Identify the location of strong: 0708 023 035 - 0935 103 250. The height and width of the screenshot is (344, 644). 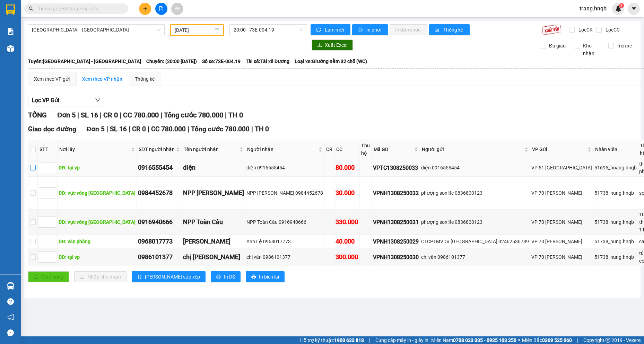
(485, 340).